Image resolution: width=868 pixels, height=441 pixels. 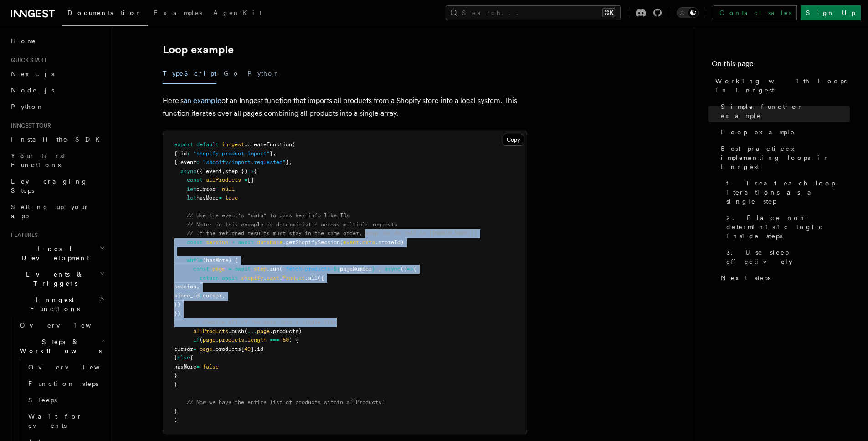 I want to click on span: AgentKit, so click(x=237, y=12).